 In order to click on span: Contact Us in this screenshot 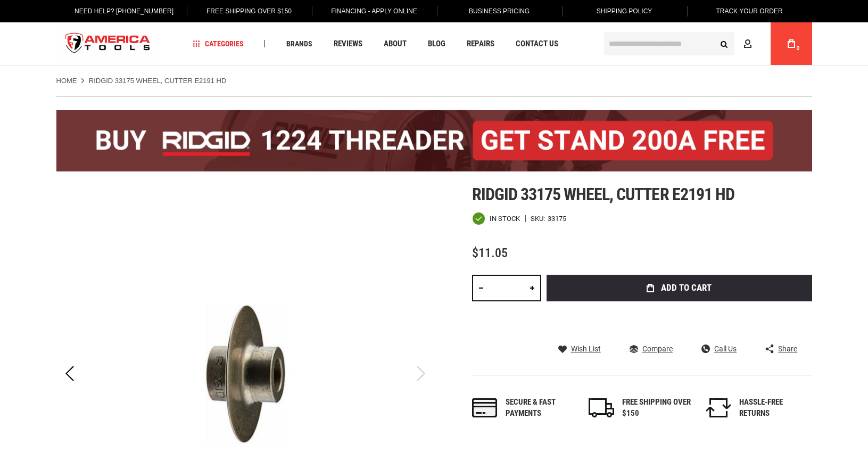, I will do `click(537, 44)`.